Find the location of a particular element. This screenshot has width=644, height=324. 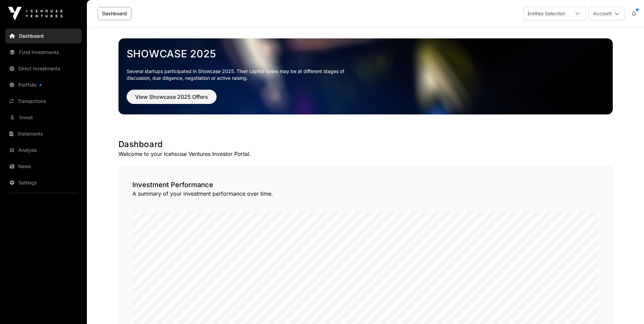

p: Several startups participated in Showcase 2025. Their capital raises may be at different stages o... is located at coordinates (241, 75).